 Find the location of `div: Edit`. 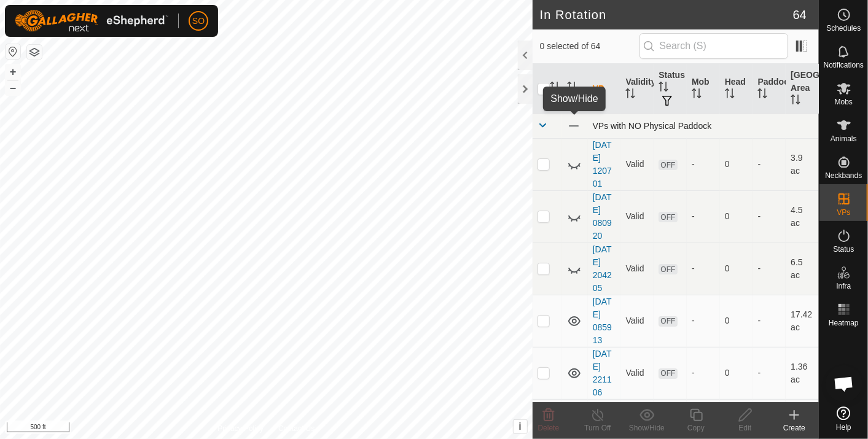

div: Edit is located at coordinates (745, 428).